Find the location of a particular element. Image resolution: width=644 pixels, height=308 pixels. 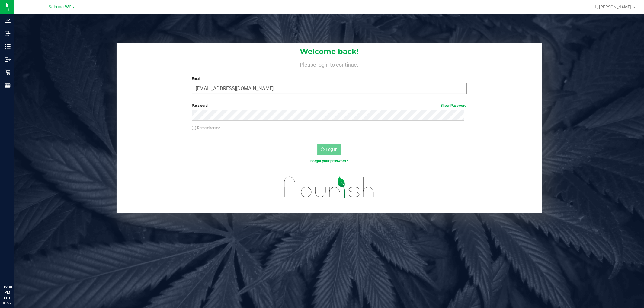

label: Remember me is located at coordinates (206, 128).